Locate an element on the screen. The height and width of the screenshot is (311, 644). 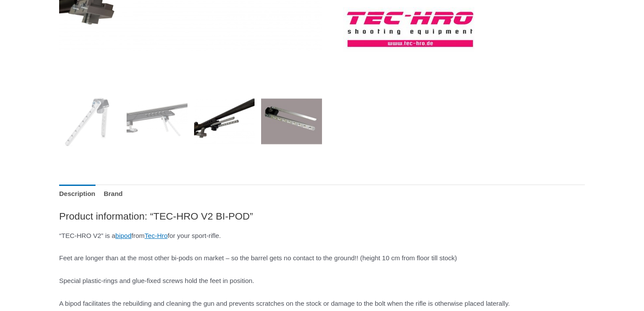
img: TEC-HRO V2 Bi-Pod - Image 3 is located at coordinates (225, 121).